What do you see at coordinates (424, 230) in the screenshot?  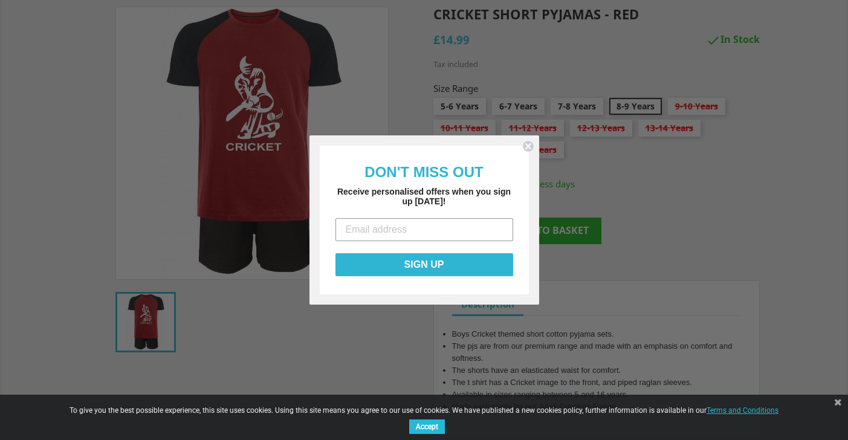 I see `input: Email address` at bounding box center [424, 230].